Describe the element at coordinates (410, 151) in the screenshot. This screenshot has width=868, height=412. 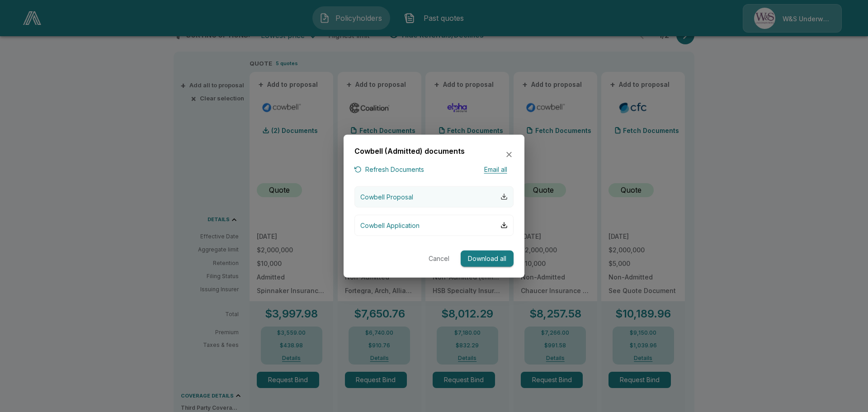
I see `h6: Cowbell (Admitted) documents` at that location.